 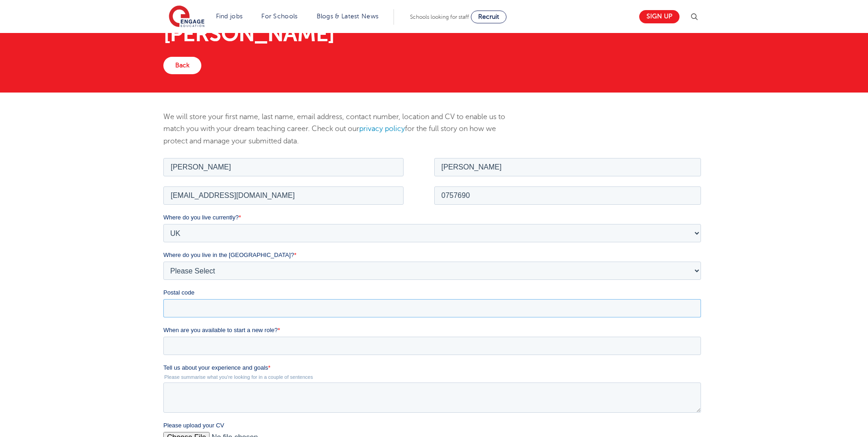 I want to click on a: Back, so click(x=182, y=66).